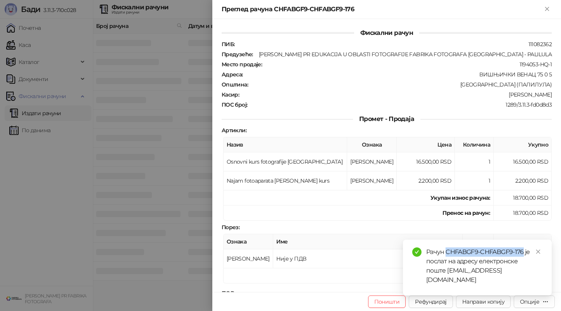 The height and width of the screenshot is (311, 561). Describe the element at coordinates (368, 258) in the screenshot. I see `td: Није у ПДВ` at that location.